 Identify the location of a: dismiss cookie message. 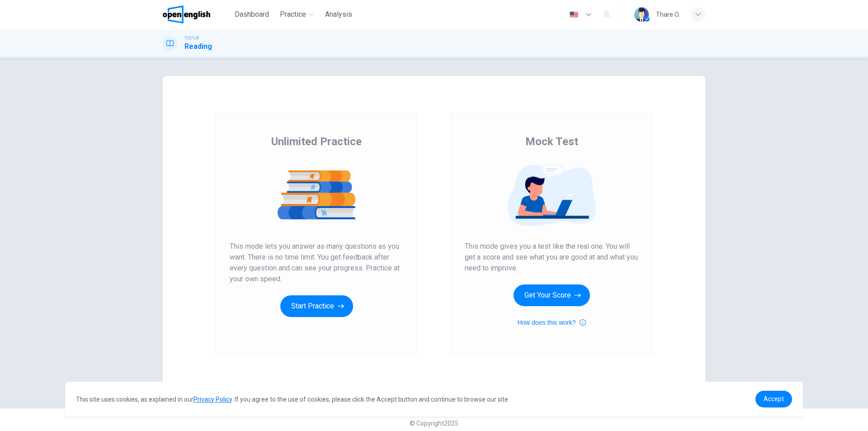
(773, 399).